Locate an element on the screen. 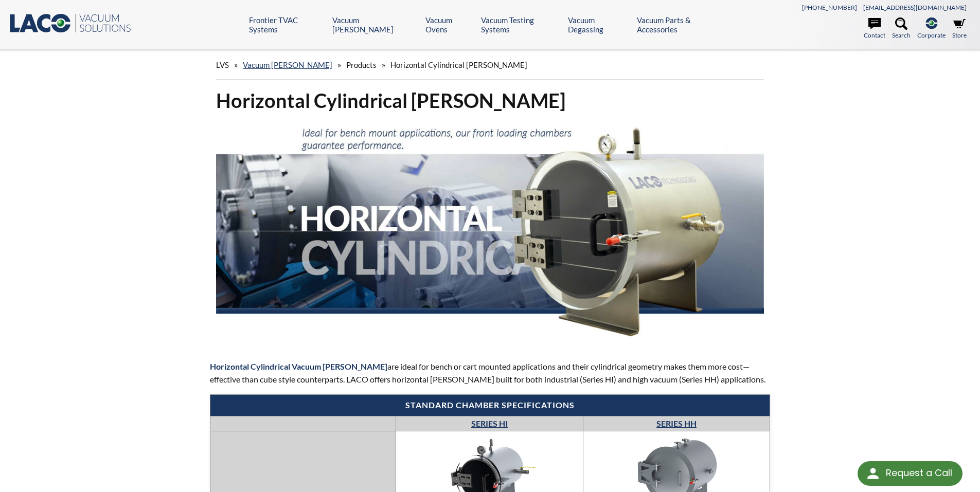 The width and height of the screenshot is (980, 492). a: Vacuum Ovens is located at coordinates (449, 25).